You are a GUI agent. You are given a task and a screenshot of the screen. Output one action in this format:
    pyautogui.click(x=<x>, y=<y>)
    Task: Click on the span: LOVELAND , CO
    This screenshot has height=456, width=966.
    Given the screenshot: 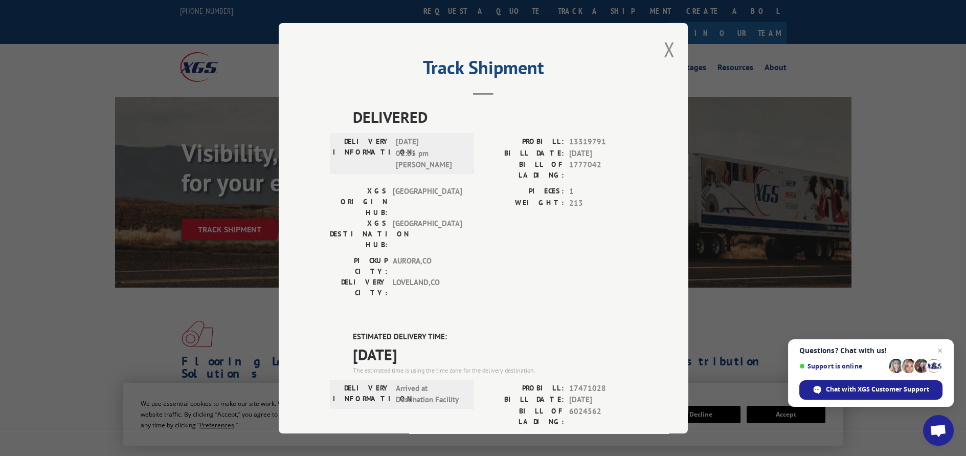 What is the action you would take?
    pyautogui.click(x=427, y=288)
    